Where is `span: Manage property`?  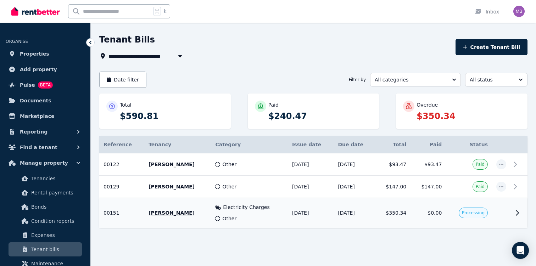
span: Manage property is located at coordinates (44, 163).